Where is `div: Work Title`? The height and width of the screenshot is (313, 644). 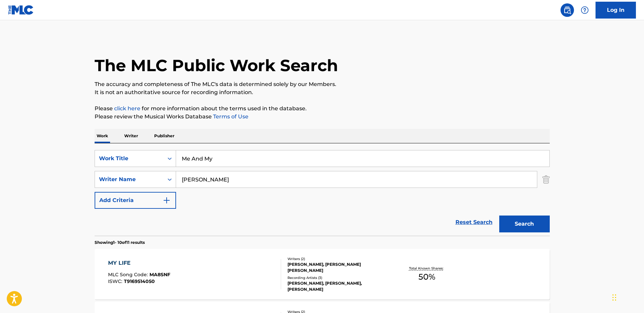 div: Work Title is located at coordinates (129, 158).